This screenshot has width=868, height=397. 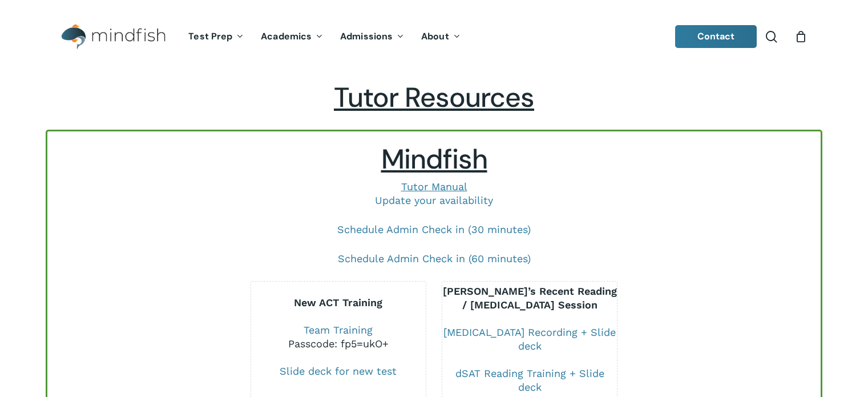 What do you see at coordinates (372, 36) in the screenshot?
I see `a: Admissions` at bounding box center [372, 36].